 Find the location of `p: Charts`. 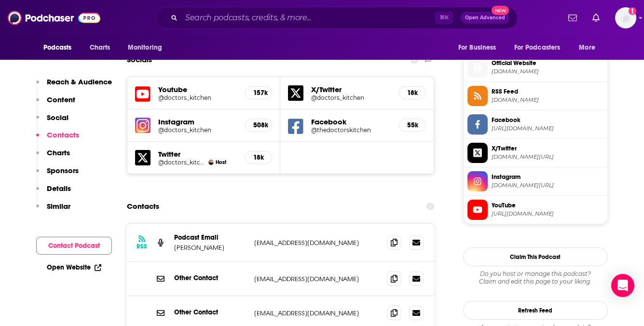

p: Charts is located at coordinates (58, 153).